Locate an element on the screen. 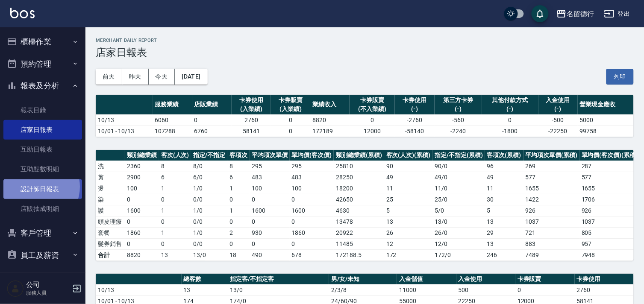 This screenshot has width=644, height=304. th: 客項次 is located at coordinates (238, 155).